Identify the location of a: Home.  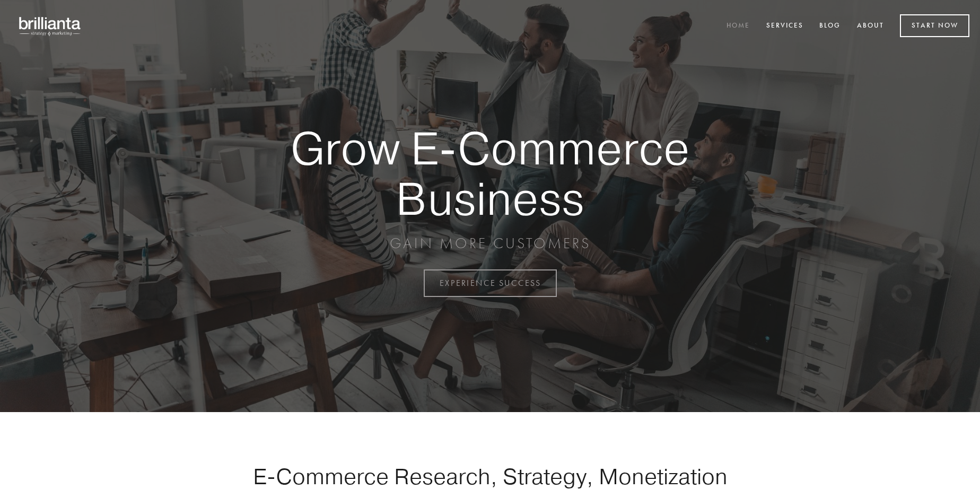
(738, 26).